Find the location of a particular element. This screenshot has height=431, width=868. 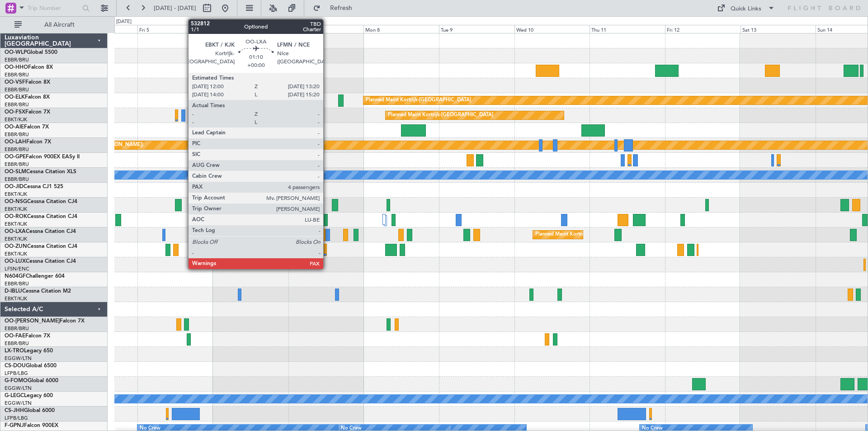

a: OO-ZUNCessna Citation CJ4 is located at coordinates (41, 246).